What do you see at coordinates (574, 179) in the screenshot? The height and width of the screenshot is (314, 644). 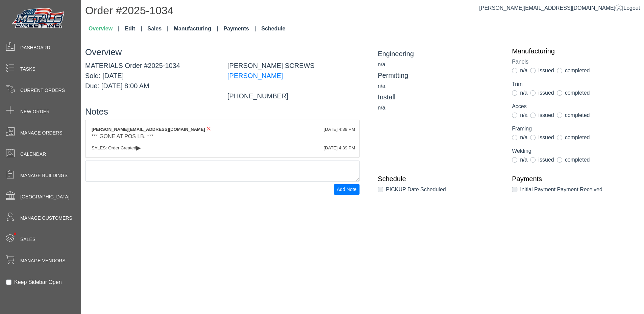 I see `h5: Payments` at bounding box center [574, 179].